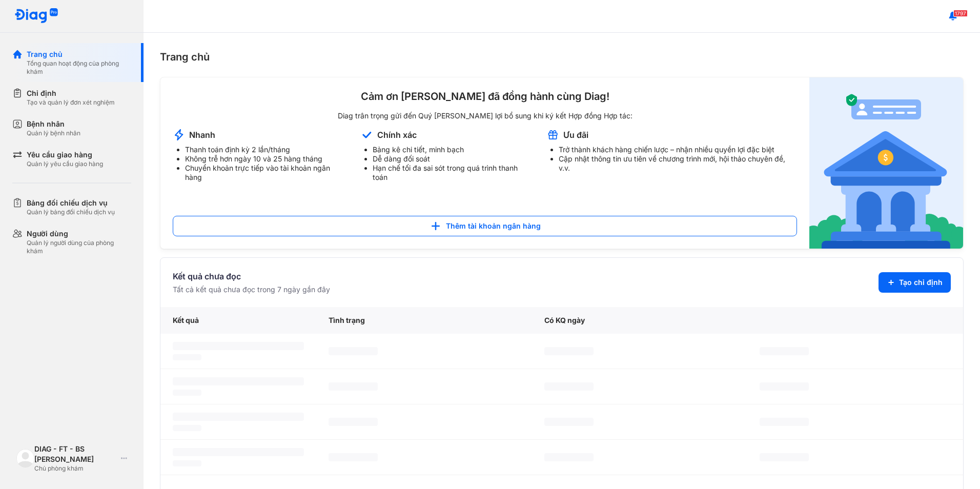 The width and height of the screenshot is (980, 489). What do you see at coordinates (453, 150) in the screenshot?
I see `li: Bảng kê chi tiết, minh bạch` at bounding box center [453, 150].